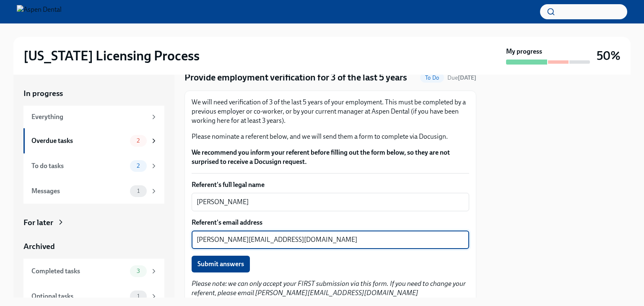  What do you see at coordinates (138, 271) in the screenshot?
I see `span: 3` at bounding box center [138, 271].